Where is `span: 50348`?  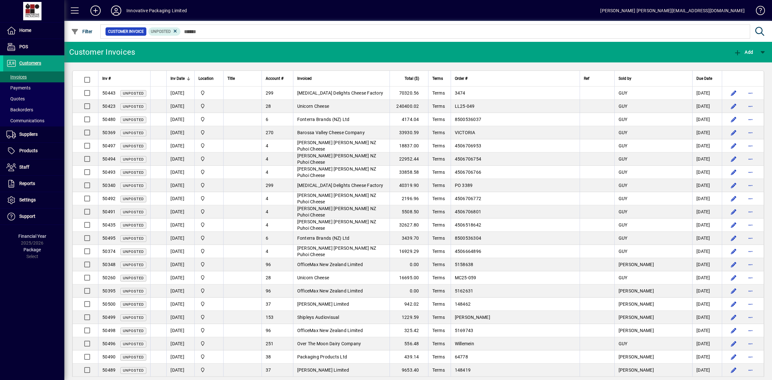
span: 50348 is located at coordinates (109, 264).